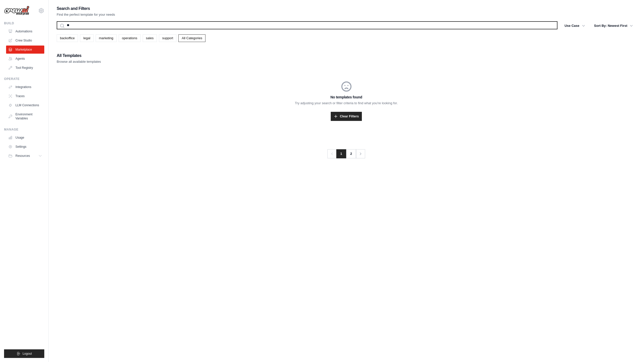  I want to click on h3: No templates found, so click(346, 97).